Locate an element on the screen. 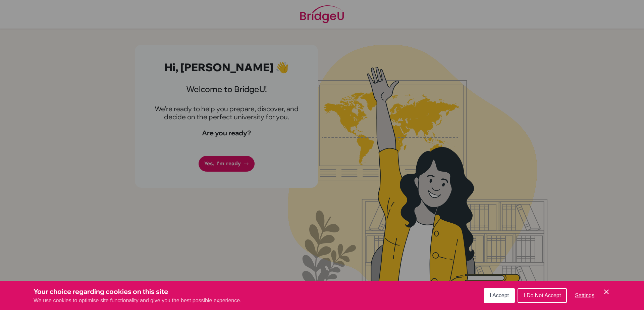 The image size is (644, 310). span: I Accept is located at coordinates (499, 295).